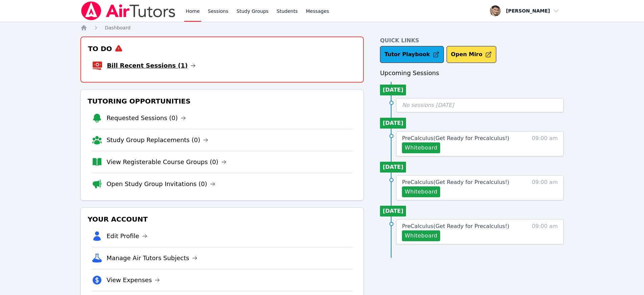  Describe the element at coordinates (471, 73) in the screenshot. I see `h3: Upcoming Sessions` at that location.